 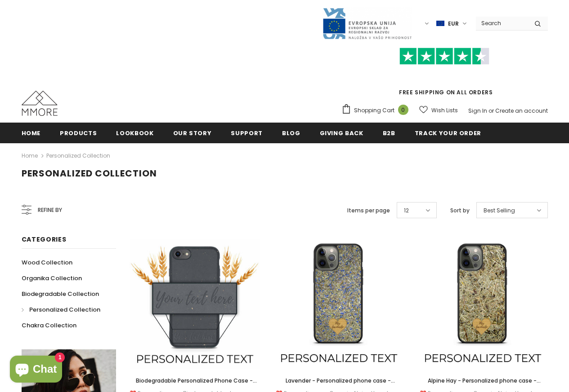 I want to click on span: Track your order, so click(x=448, y=133).